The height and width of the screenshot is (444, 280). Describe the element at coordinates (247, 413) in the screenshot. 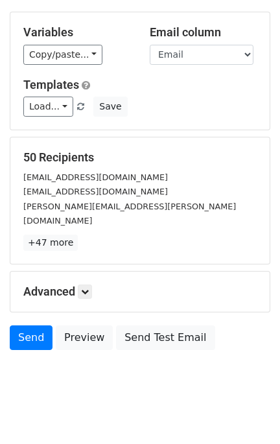

I see `div: Chat Widget` at that location.